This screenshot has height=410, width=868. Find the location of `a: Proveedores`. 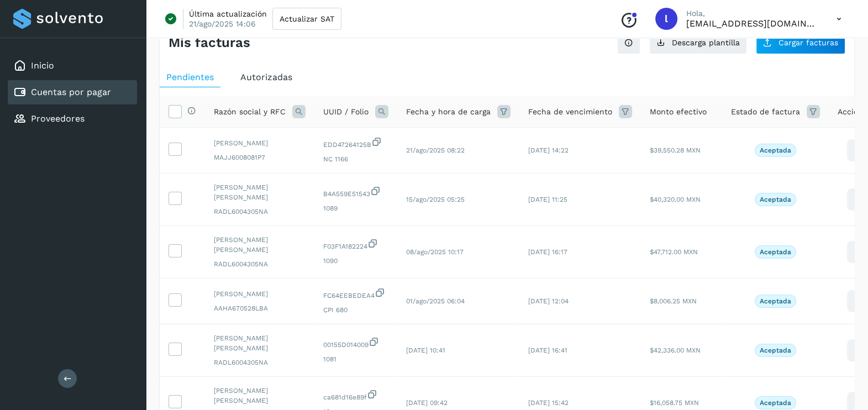

a: Proveedores is located at coordinates (57, 118).